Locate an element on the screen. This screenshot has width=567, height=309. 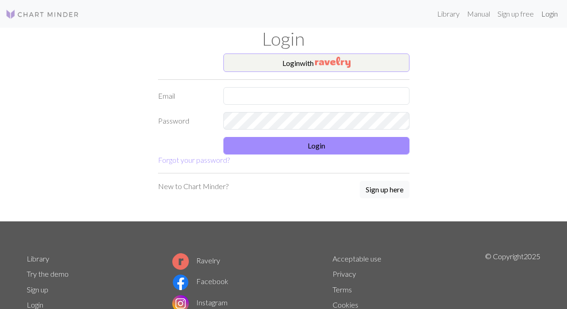
a: Ravelry is located at coordinates (196, 260).